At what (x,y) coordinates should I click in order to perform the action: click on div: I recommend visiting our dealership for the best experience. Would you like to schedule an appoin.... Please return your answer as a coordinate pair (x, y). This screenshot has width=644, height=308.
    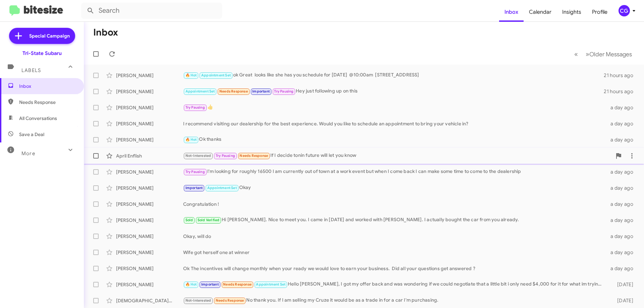
    Looking at the image, I should click on (395, 124).